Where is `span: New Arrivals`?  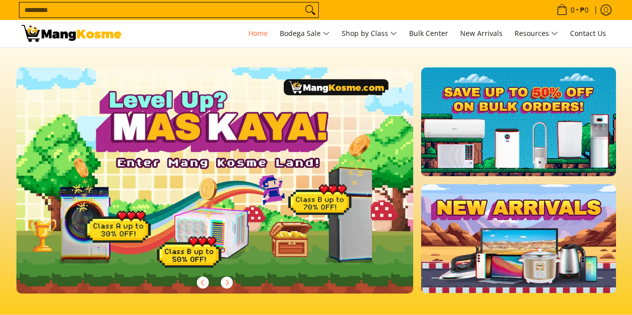
span: New Arrivals is located at coordinates (481, 33).